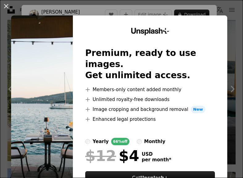 This screenshot has width=243, height=178. I want to click on span: per month *, so click(156, 160).